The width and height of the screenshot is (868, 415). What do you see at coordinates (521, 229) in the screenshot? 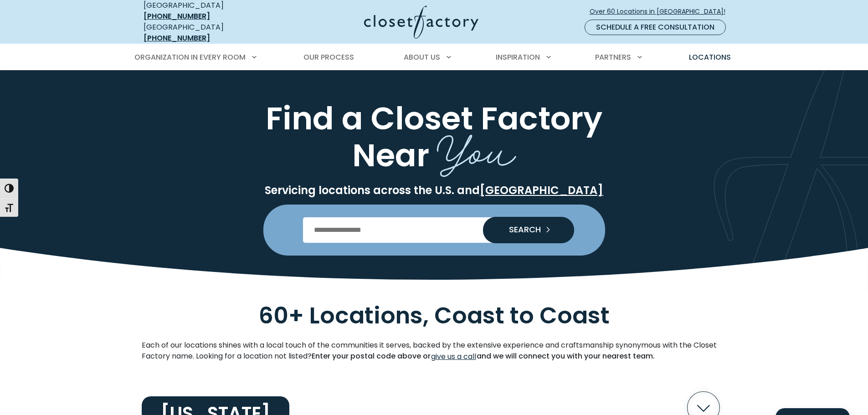
I see `span: SEARCH` at bounding box center [521, 229].